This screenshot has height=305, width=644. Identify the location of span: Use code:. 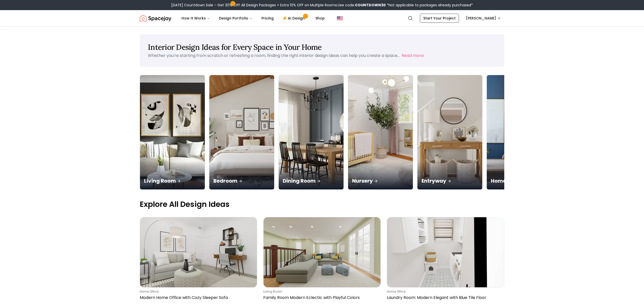
(362, 5).